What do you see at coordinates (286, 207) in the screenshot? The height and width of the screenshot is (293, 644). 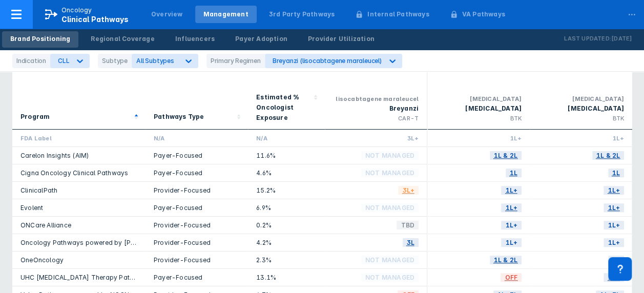 I see `div: 6.9%` at bounding box center [286, 207].